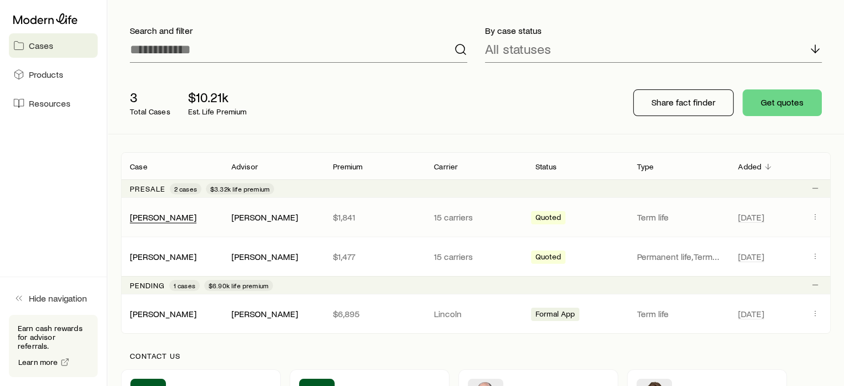 This screenshot has width=844, height=386. What do you see at coordinates (245, 167) in the screenshot?
I see `p: Advisor` at bounding box center [245, 167].